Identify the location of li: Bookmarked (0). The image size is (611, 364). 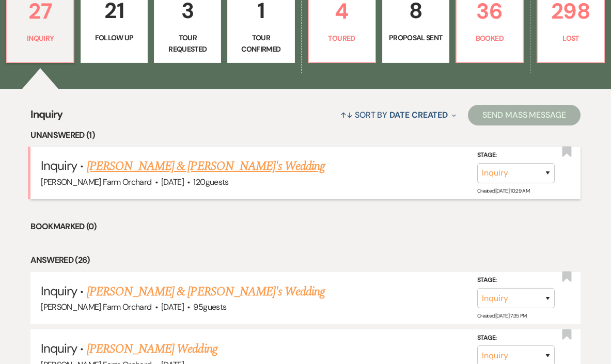
(306, 227).